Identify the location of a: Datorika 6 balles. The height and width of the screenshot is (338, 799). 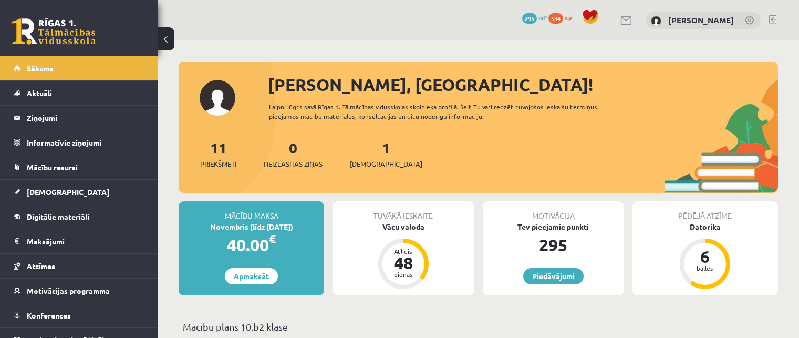
(705, 256).